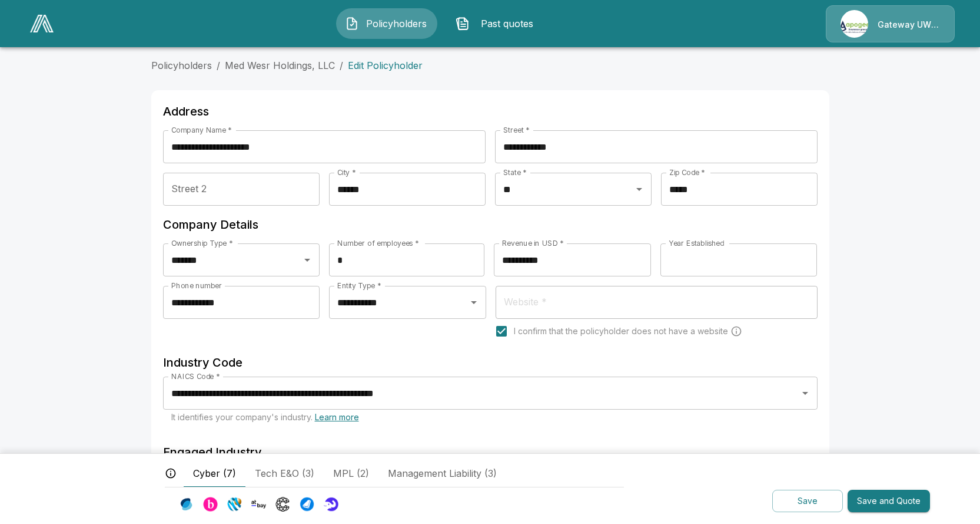 The width and height of the screenshot is (980, 524). I want to click on label: Number of employees *, so click(378, 243).